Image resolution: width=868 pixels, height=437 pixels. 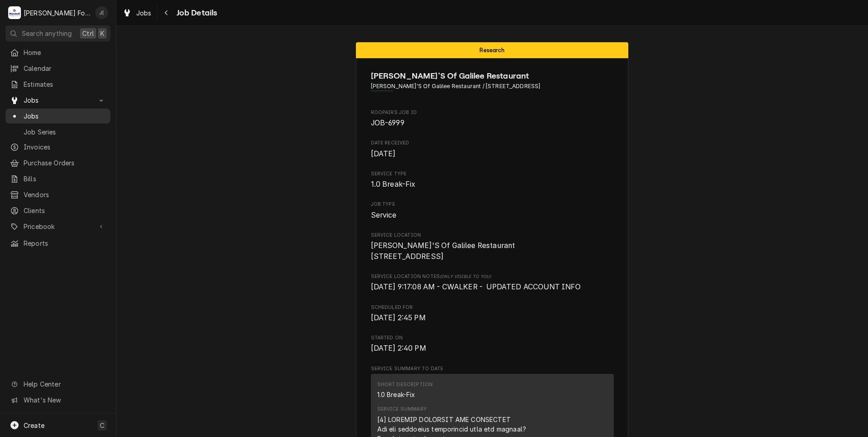 What do you see at coordinates (166, 13) in the screenshot?
I see `button: Navigate back` at bounding box center [166, 13].